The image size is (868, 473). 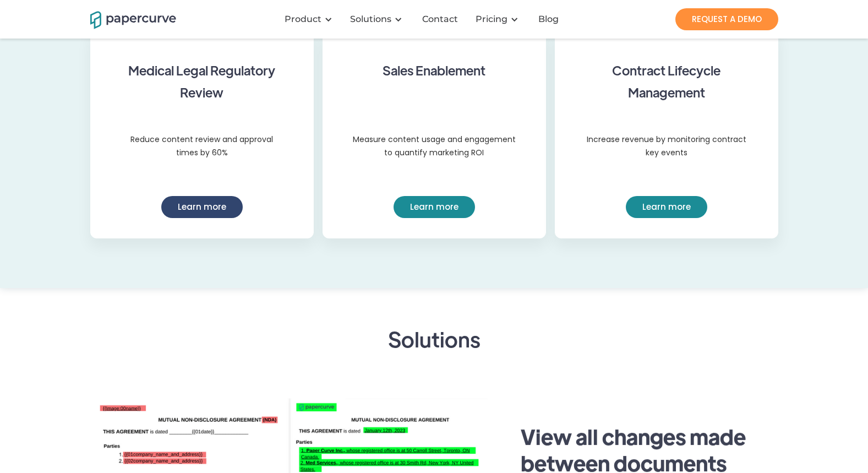 What do you see at coordinates (548, 19) in the screenshot?
I see `div: Blog` at bounding box center [548, 19].